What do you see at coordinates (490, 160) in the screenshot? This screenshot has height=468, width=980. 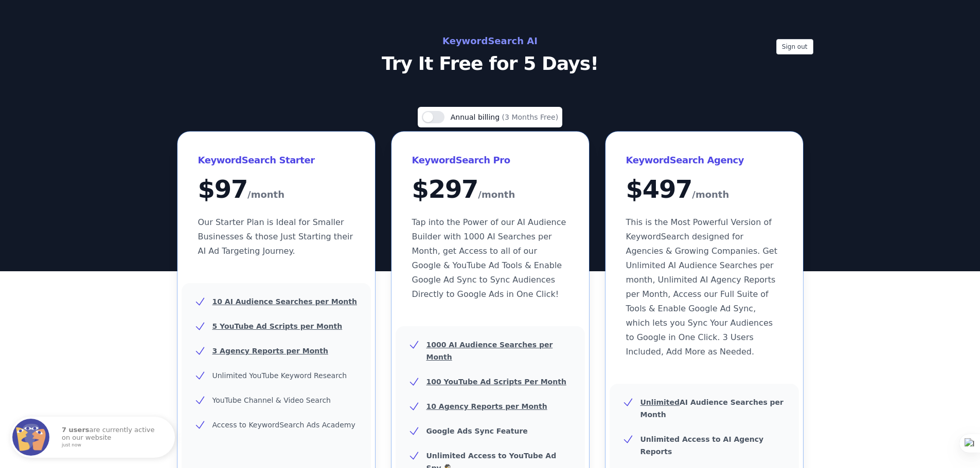 I see `h3: KeywordSearch Pro` at bounding box center [490, 160].